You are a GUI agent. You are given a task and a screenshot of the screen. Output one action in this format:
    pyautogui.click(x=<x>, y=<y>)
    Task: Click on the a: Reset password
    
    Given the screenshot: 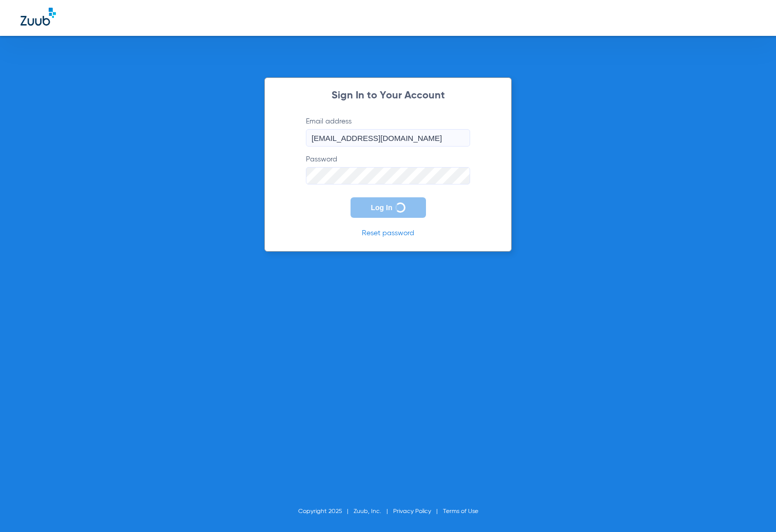 What is the action you would take?
    pyautogui.click(x=388, y=233)
    